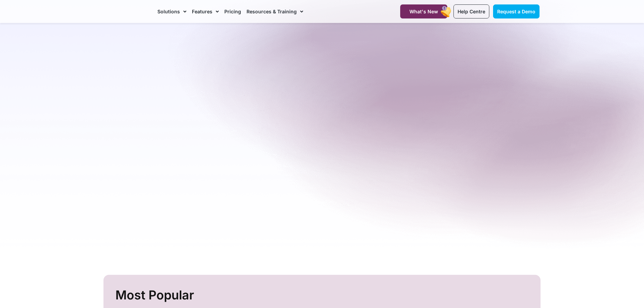 The image size is (644, 308). Describe the element at coordinates (424, 11) in the screenshot. I see `a: What's New` at that location.